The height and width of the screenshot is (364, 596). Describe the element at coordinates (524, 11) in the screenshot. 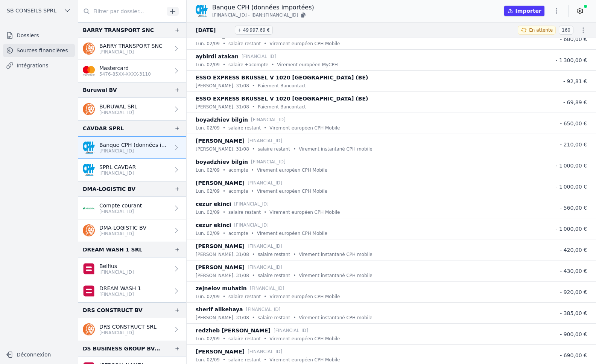

I see `button: Importer` at that location.